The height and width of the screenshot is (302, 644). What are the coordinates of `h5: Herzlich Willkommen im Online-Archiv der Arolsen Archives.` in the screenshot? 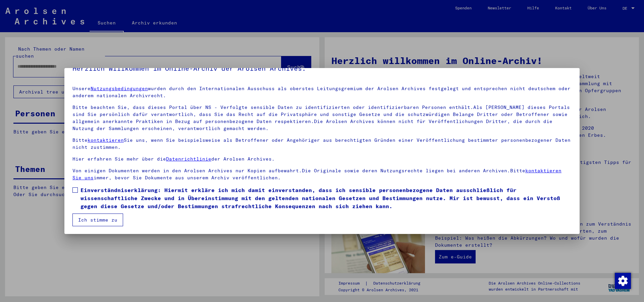 It's located at (322, 69).